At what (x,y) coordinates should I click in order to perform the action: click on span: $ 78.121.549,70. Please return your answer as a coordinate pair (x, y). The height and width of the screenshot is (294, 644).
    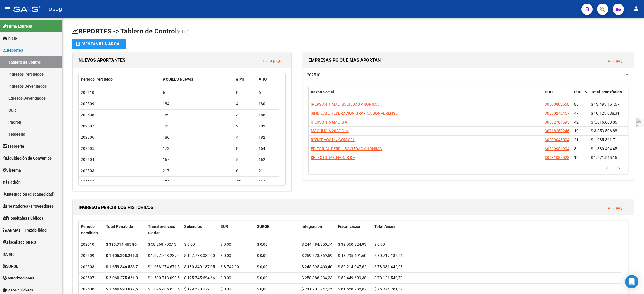
    Looking at the image, I should click on (389, 278).